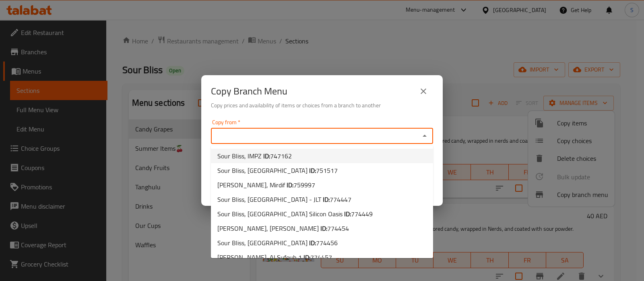 This screenshot has height=281, width=644. What do you see at coordinates (327, 243) in the screenshot?
I see `span: 774456` at bounding box center [327, 243].